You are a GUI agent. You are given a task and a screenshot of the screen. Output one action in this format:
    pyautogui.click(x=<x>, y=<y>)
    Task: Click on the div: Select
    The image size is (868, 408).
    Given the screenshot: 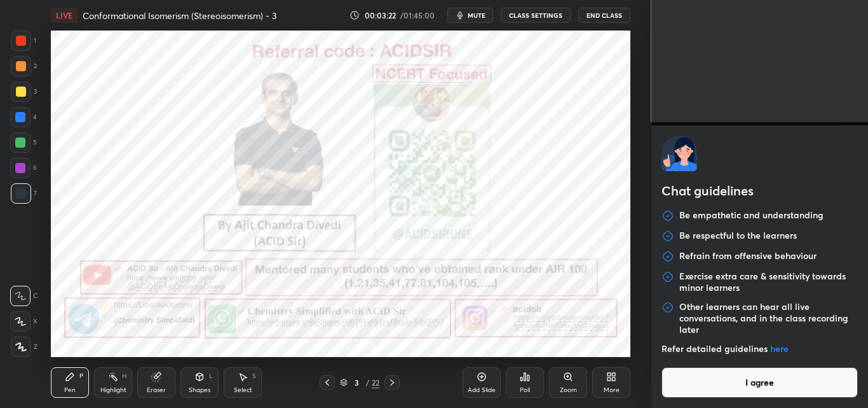 What is the action you would take?
    pyautogui.click(x=242, y=390)
    